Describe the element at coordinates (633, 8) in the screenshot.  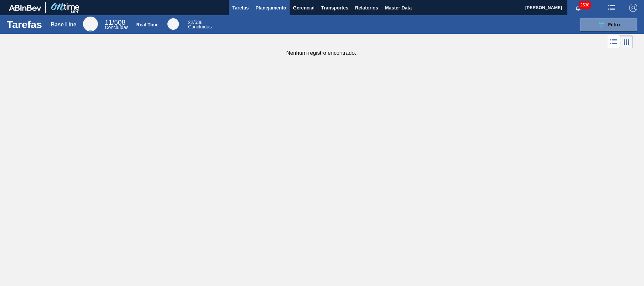
I see `img: Logout` at that location.